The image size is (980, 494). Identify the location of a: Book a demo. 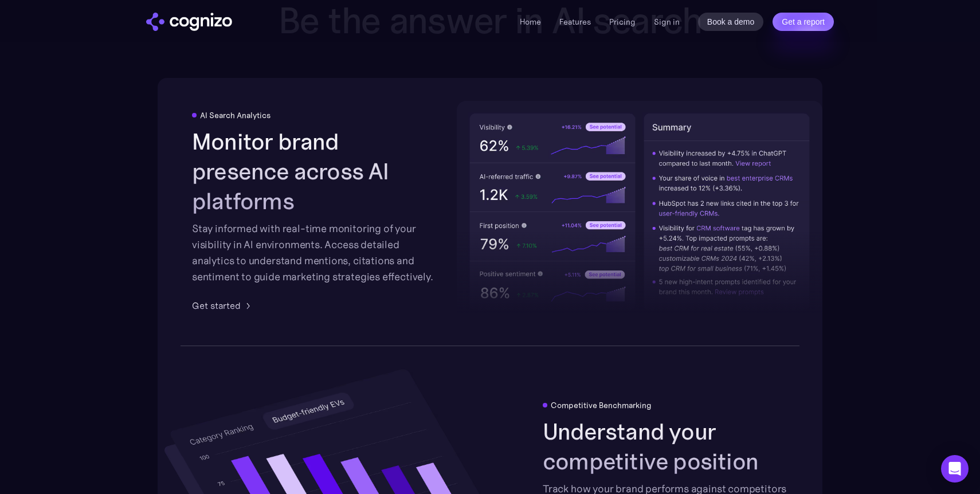
(731, 22).